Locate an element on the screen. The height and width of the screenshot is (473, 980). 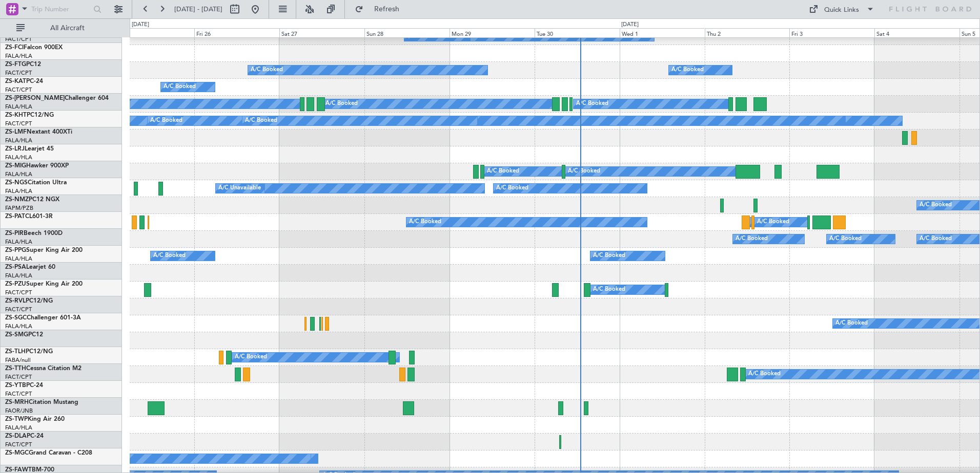
a: ZS-MIGHawker 900XP is located at coordinates (37, 166).